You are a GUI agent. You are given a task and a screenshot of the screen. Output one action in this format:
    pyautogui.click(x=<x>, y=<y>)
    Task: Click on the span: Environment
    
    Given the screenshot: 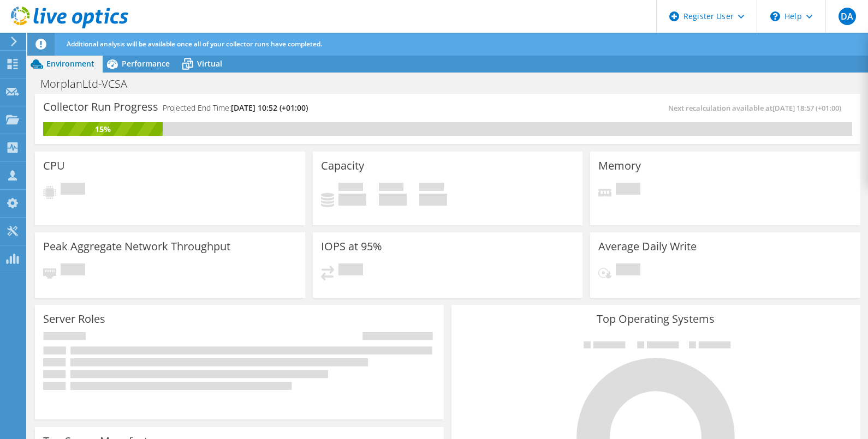 What is the action you would take?
    pyautogui.click(x=70, y=64)
    